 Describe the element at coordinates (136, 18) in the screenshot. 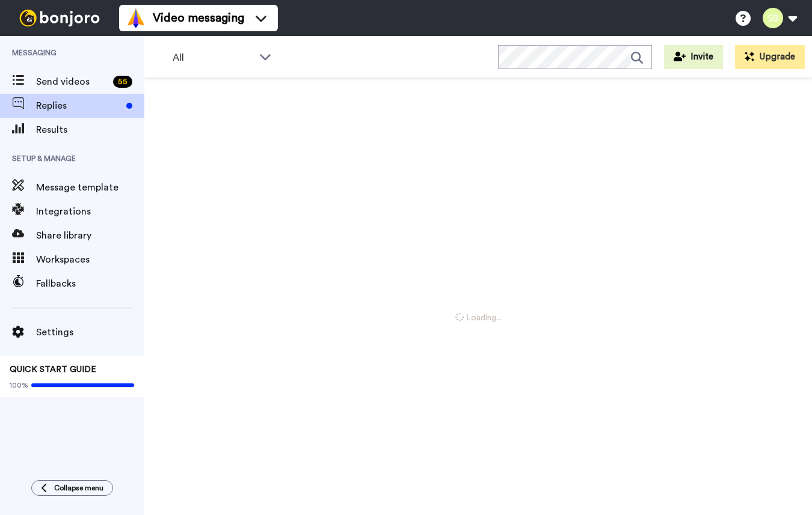

I see `img: vm-color.svg` at that location.